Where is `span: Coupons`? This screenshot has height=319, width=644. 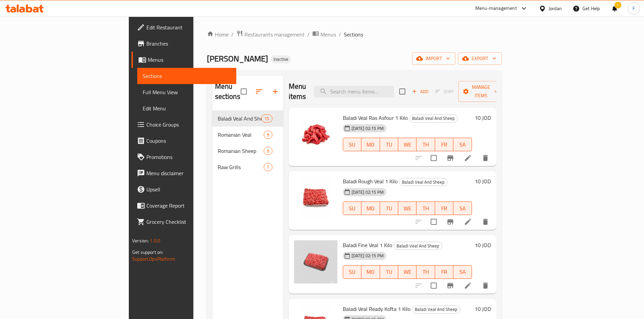
span: Coupons is located at coordinates (189, 141).